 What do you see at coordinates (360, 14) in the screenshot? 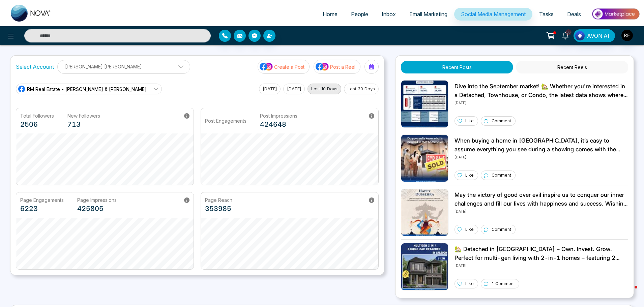
I see `span: People` at bounding box center [360, 14].